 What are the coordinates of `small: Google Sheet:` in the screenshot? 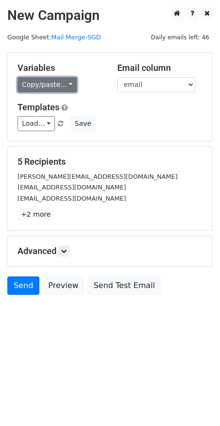 It's located at (54, 37).